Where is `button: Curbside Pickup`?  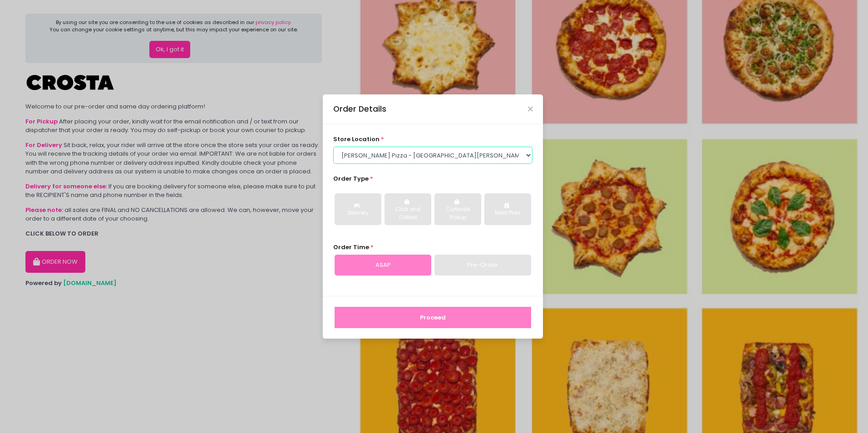
button: Curbside Pickup is located at coordinates (457, 209).